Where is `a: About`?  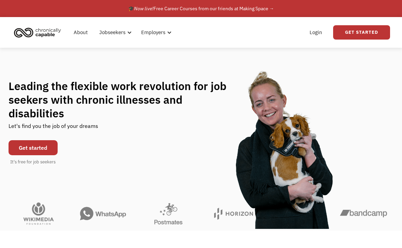
a: About is located at coordinates (81, 32).